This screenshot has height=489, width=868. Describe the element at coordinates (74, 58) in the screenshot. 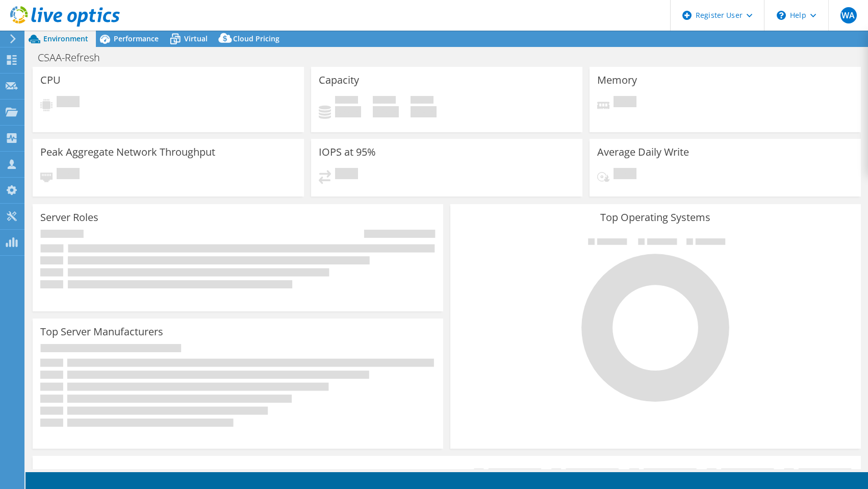

I see `h1: CSAA-Refresh` at that location.